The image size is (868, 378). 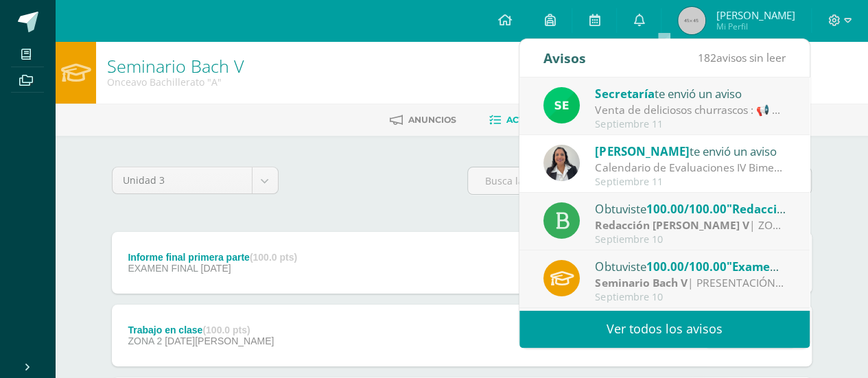 I want to click on span: 182, so click(x=707, y=57).